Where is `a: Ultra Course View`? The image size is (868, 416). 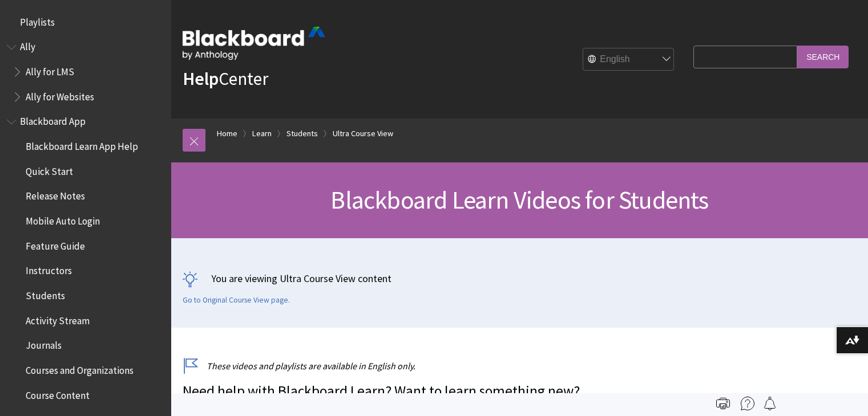
a: Ultra Course View is located at coordinates (363, 133).